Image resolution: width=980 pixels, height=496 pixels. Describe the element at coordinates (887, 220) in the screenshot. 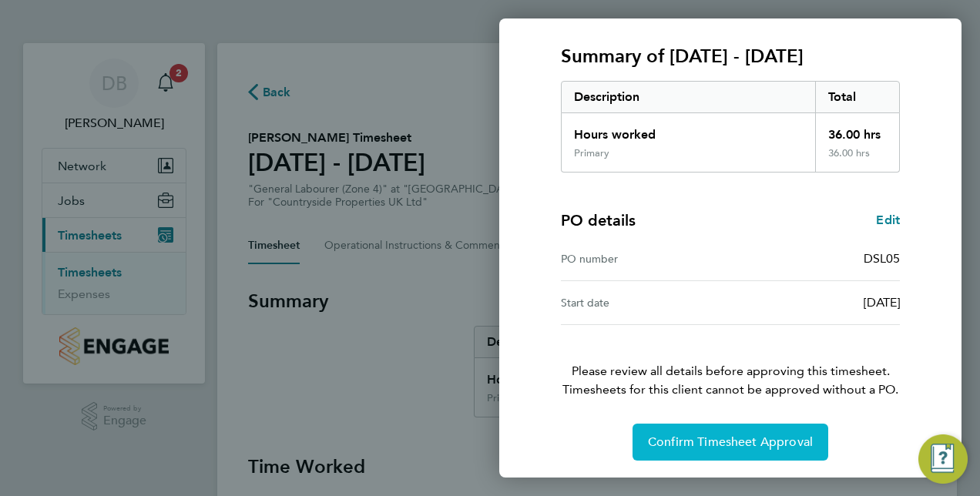

I see `a: Edit` at that location.